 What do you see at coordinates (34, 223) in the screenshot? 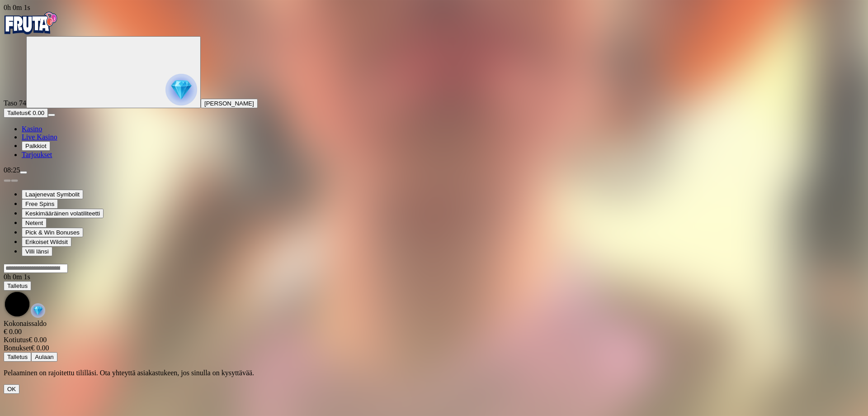
I see `button: Netent` at bounding box center [34, 223].